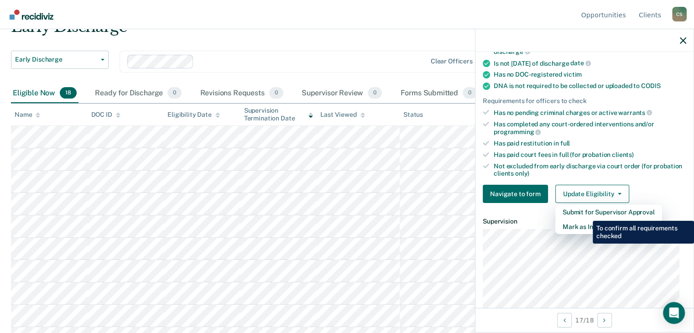 This screenshot has height=333, width=694. I want to click on img: Recidiviz, so click(31, 15).